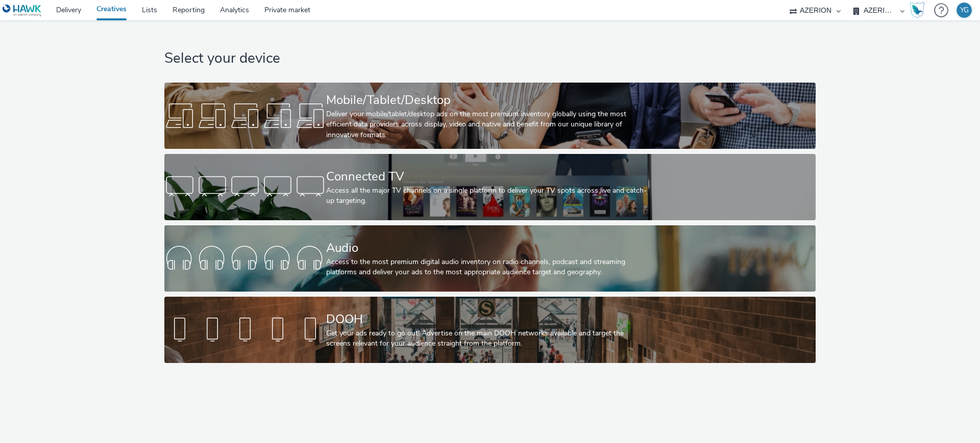  I want to click on img: undefined Logo, so click(22, 11).